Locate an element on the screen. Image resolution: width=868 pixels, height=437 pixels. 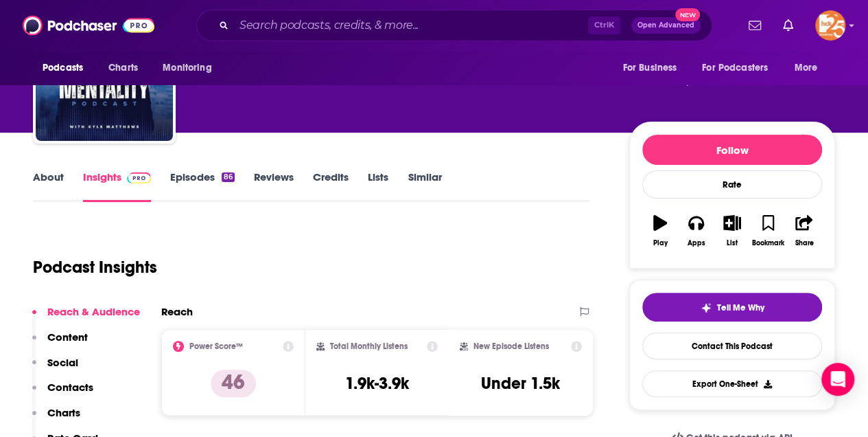
a: Reviews is located at coordinates (274, 187).